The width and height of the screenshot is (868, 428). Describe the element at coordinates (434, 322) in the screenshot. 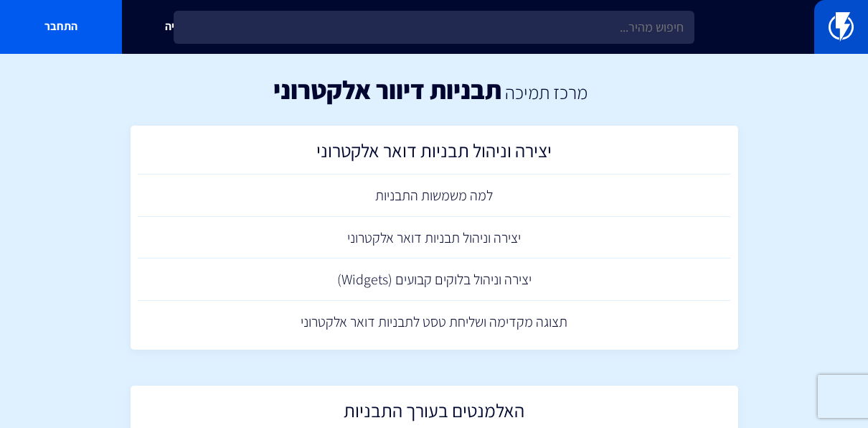

I see `a: תצוגה מקדימה ושליחת טסט לתבניות דואר אלקטרוני` at that location.